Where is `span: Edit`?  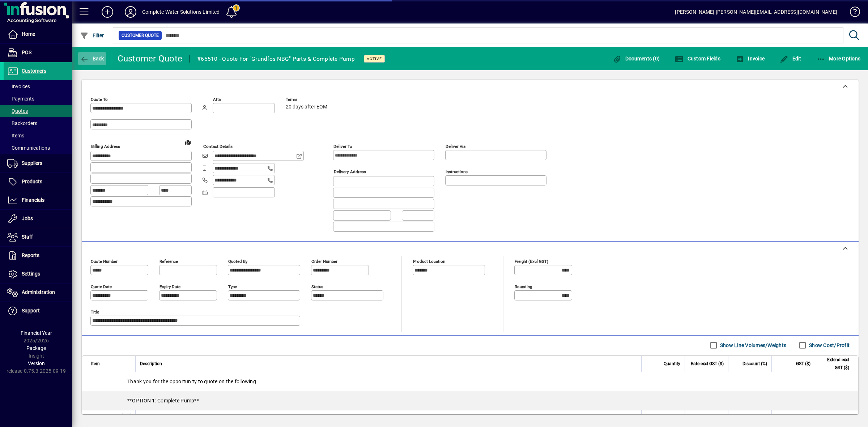 span: Edit is located at coordinates (791, 59).